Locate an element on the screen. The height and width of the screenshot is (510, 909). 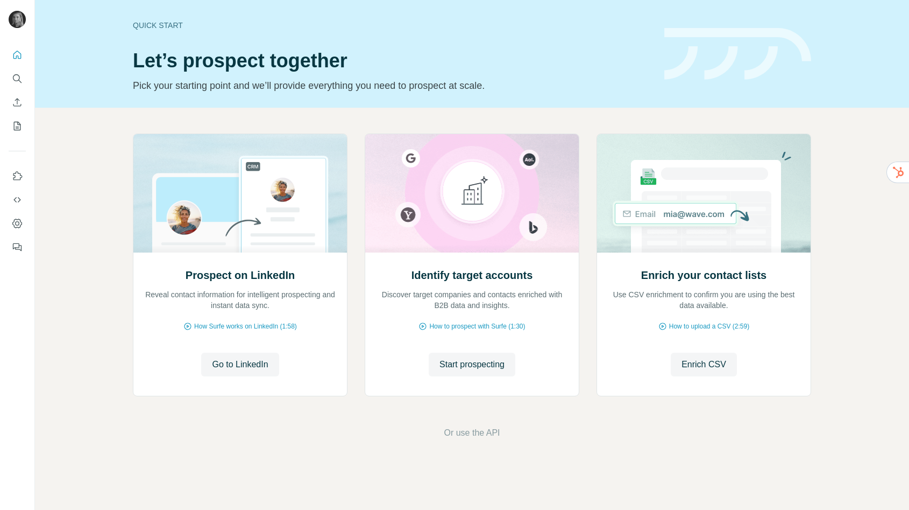
span: Start prospecting is located at coordinates (472, 364).